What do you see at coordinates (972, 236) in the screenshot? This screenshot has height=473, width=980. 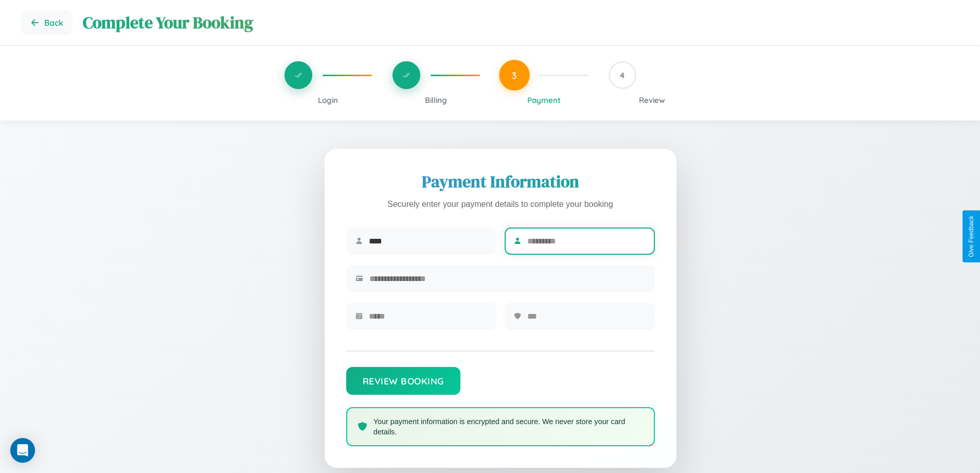 I see `div: Give Feedback` at bounding box center [972, 236].